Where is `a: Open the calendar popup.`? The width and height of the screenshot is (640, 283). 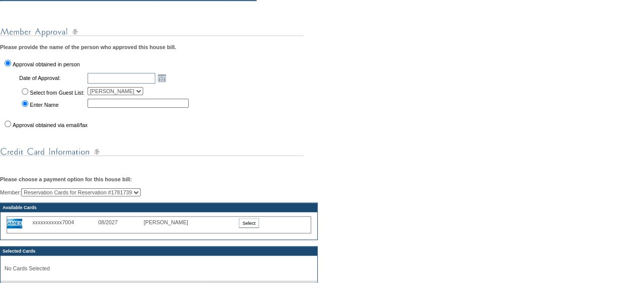
a: Open the calendar popup. is located at coordinates (162, 78).